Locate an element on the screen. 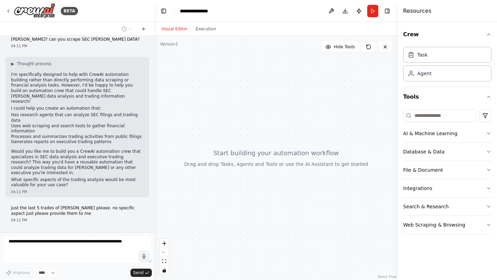 This screenshot has width=497, height=280. div: Crew is located at coordinates (447, 66).